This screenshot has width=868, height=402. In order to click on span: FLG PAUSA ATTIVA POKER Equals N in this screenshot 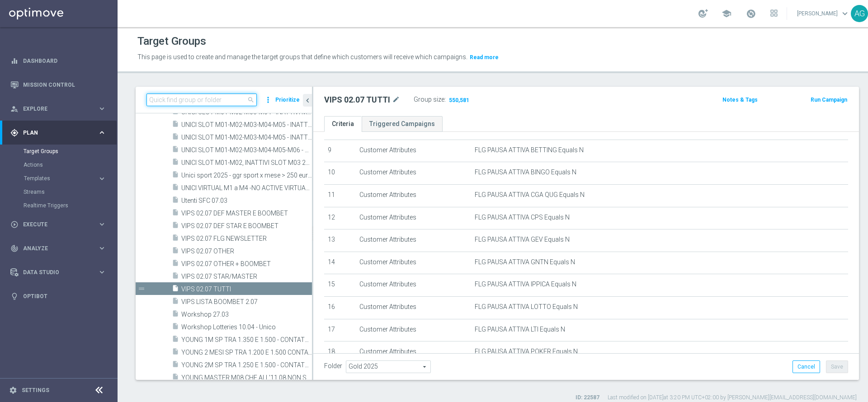, I will do `click(526, 352)`.